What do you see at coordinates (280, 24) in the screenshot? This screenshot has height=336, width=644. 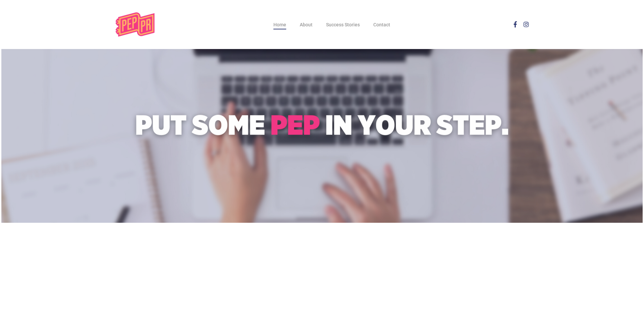 I see `span: Home` at bounding box center [280, 24].